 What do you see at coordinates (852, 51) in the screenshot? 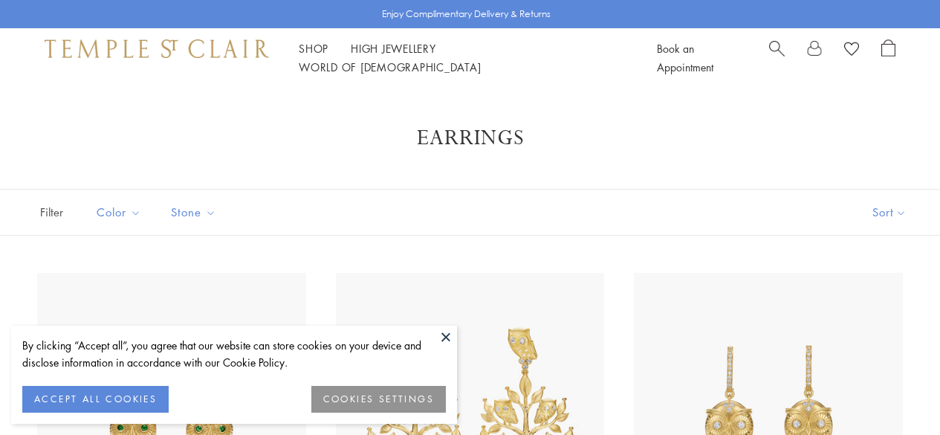
I see `a: View Wishlist` at bounding box center [852, 51].